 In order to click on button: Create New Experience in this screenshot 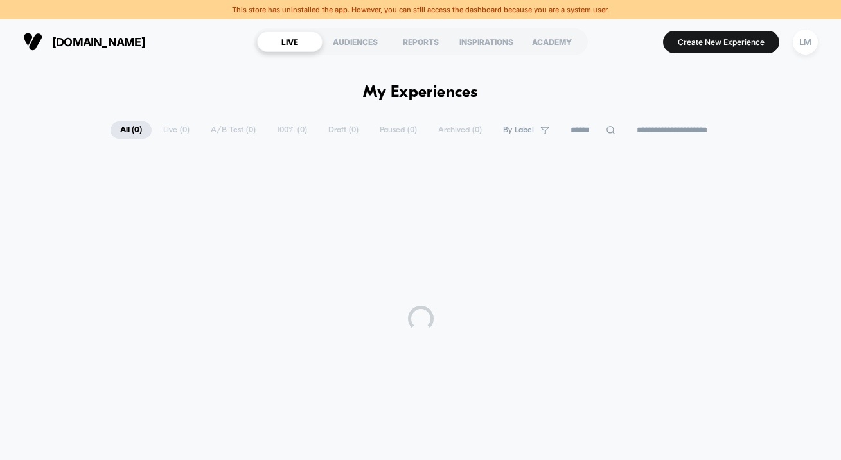, I will do `click(721, 42)`.